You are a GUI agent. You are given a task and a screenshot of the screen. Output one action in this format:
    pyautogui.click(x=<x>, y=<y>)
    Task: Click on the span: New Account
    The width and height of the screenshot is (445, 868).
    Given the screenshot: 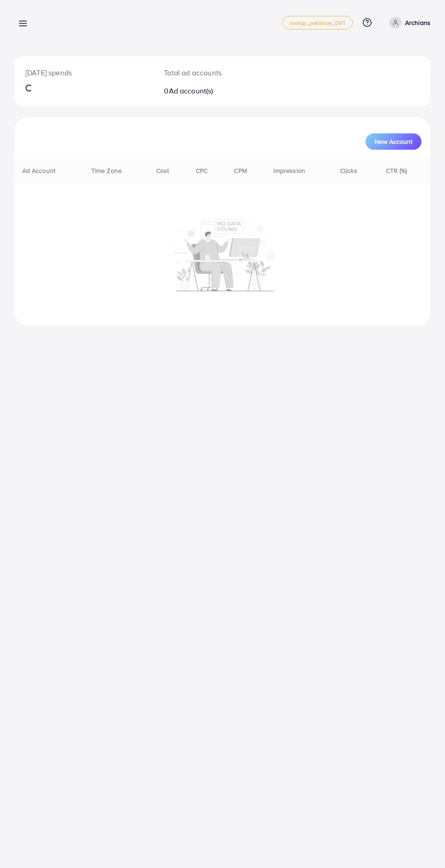 What is the action you would take?
    pyautogui.click(x=393, y=142)
    